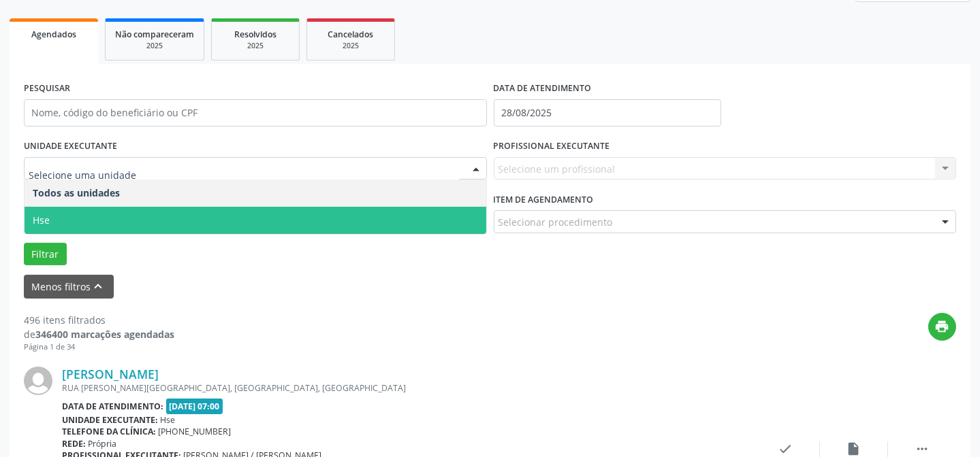 This screenshot has height=457, width=980. What do you see at coordinates (551, 146) in the screenshot?
I see `label: PROFISSIONAL EXECUTANTE` at bounding box center [551, 146].